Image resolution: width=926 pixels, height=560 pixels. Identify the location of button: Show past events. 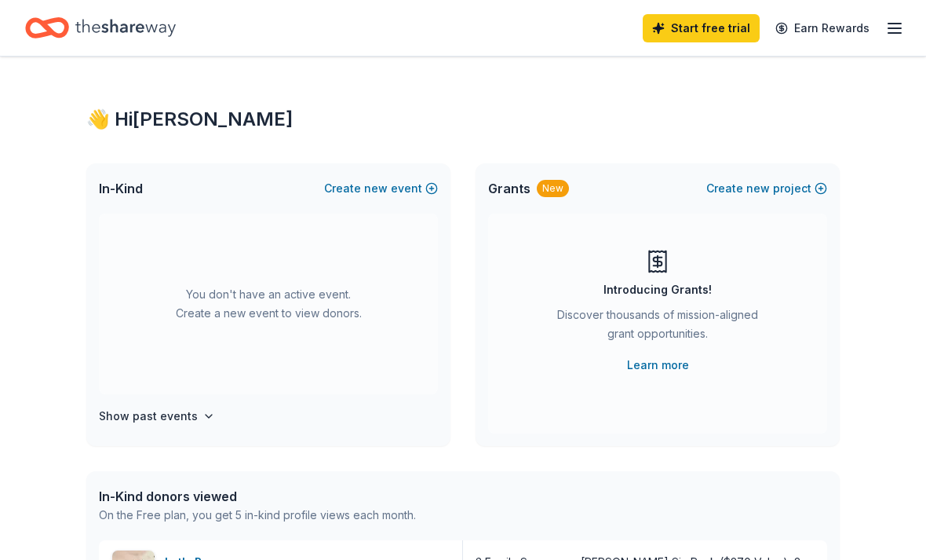
(157, 416).